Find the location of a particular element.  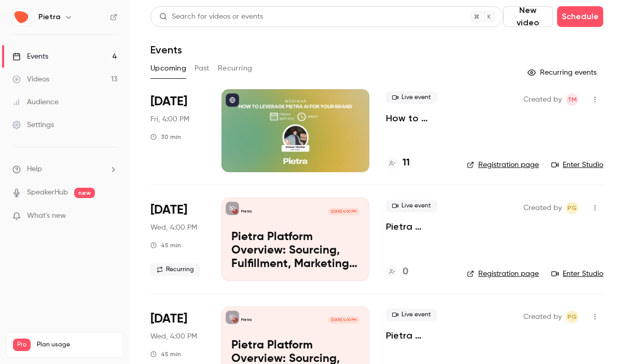

h1: Events is located at coordinates (166, 50).